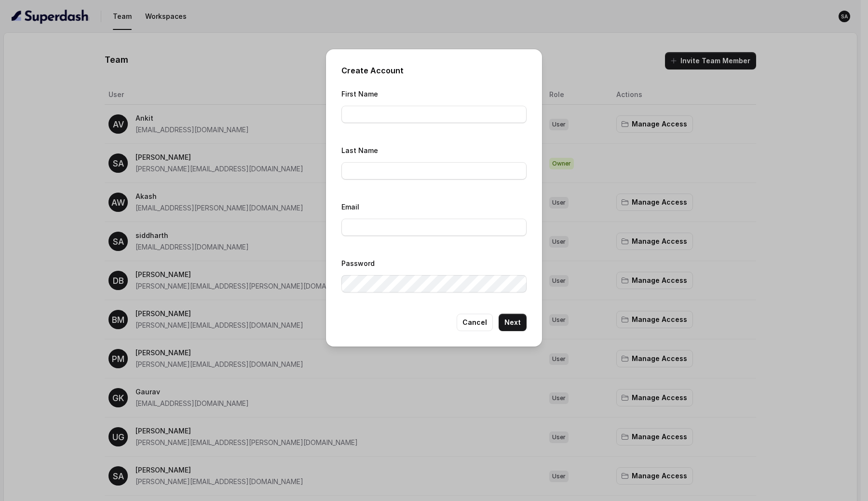 Image resolution: width=868 pixels, height=501 pixels. What do you see at coordinates (434, 70) in the screenshot?
I see `h2: Create Account` at bounding box center [434, 70].